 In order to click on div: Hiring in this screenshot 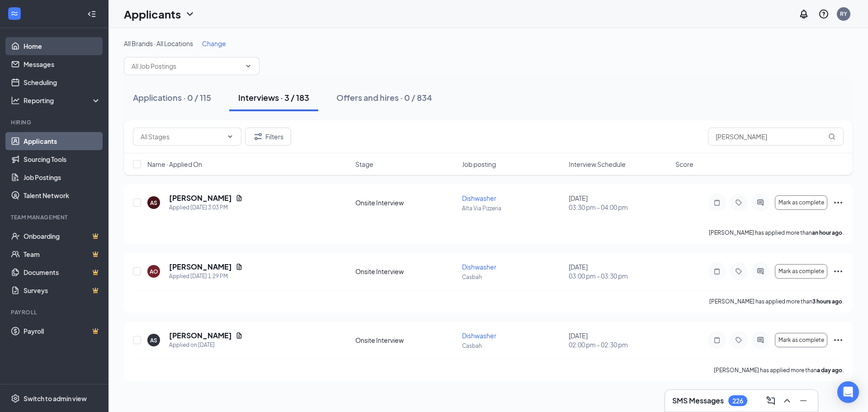, I will do `click(54, 122)`.